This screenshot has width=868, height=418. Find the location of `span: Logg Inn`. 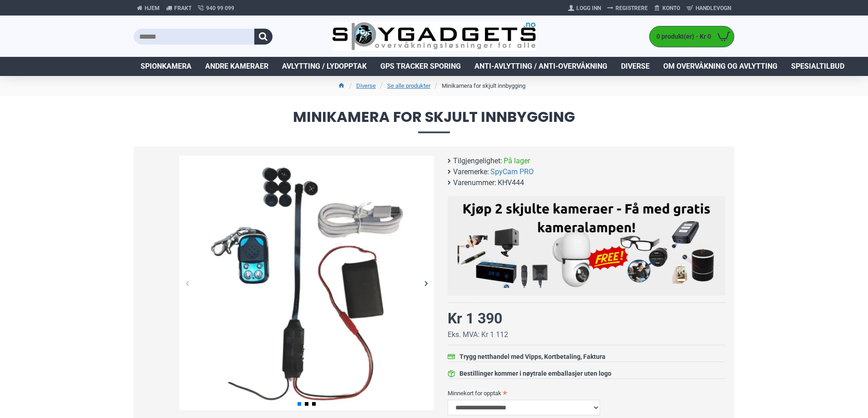

span: Logg Inn is located at coordinates (589, 8).